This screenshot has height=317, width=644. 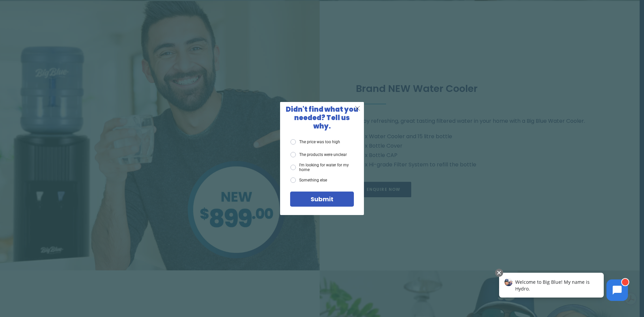 What do you see at coordinates (61, 18) in the screenshot?
I see `span: Welcome to Big Blue! My name is Hydro.` at bounding box center [61, 18].